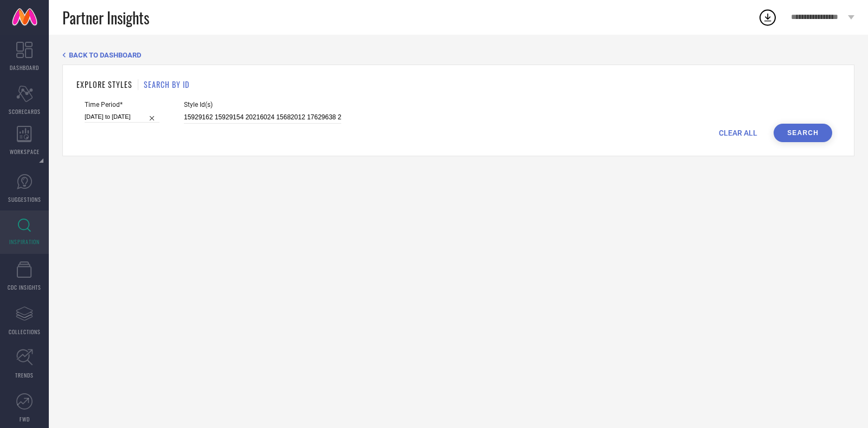 The image size is (868, 428). I want to click on div: Back TO Dashboard, so click(458, 54).